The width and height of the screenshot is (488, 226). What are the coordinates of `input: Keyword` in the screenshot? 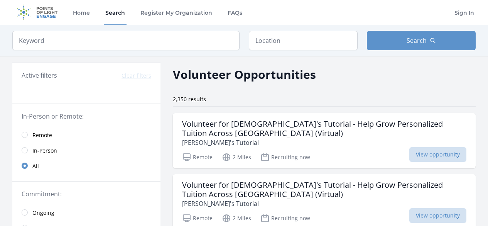 It's located at (126, 40).